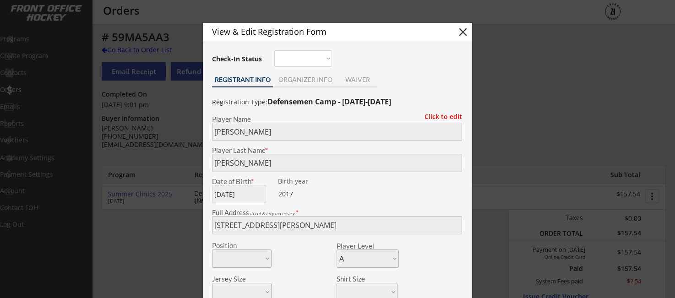 This screenshot has width=675, height=298. Describe the element at coordinates (238, 59) in the screenshot. I see `div: Check-In Status` at that location.